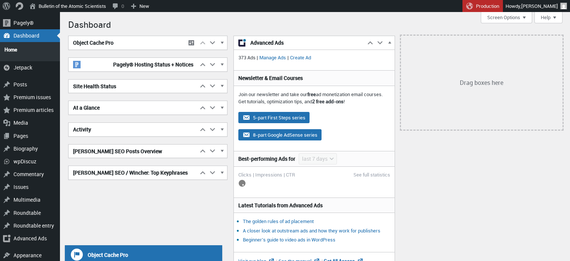 The image size is (570, 261). Describe the element at coordinates (507, 18) in the screenshot. I see `button: Screen Options` at that location.